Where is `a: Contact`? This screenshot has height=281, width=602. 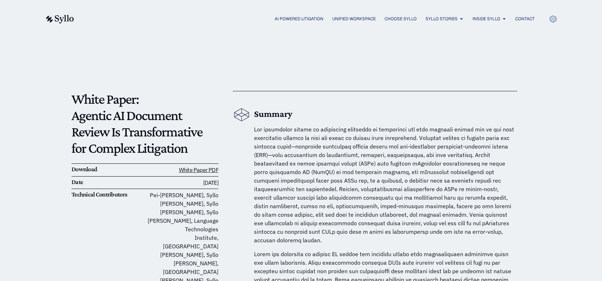 a: Contact is located at coordinates (524, 19).